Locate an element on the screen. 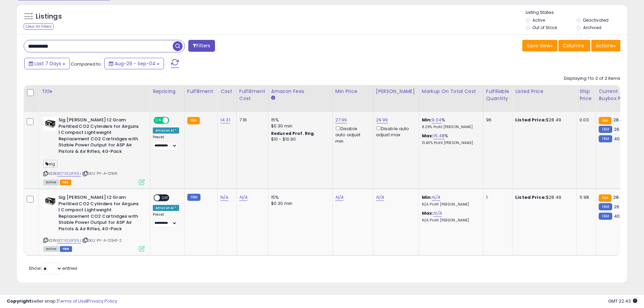 This screenshot has width=644, height=308. div: Markup on Total Cost is located at coordinates (451, 91).